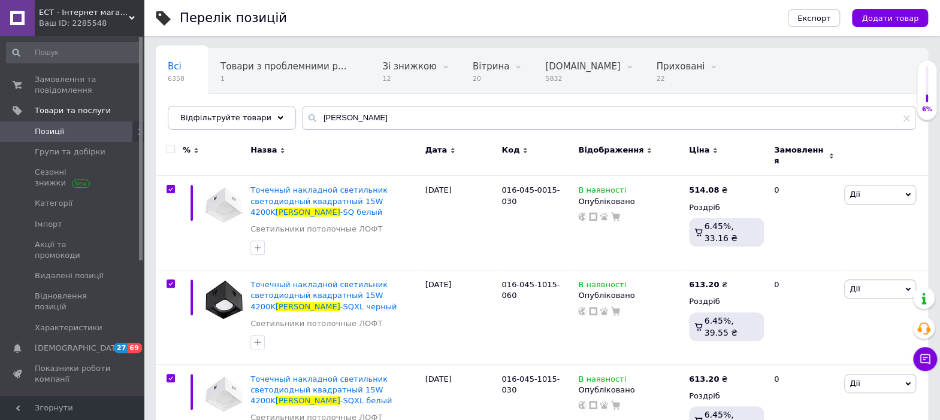 This screenshot has width=940, height=420. What do you see at coordinates (530, 195) in the screenshot?
I see `span: 016-045-0015-030` at bounding box center [530, 195].